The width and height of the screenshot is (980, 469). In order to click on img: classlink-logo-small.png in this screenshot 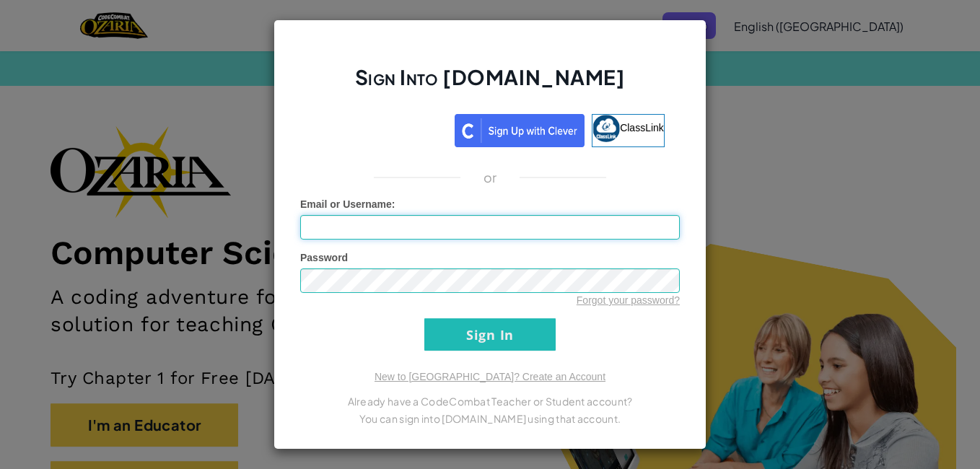, I will do `click(606, 129)`.